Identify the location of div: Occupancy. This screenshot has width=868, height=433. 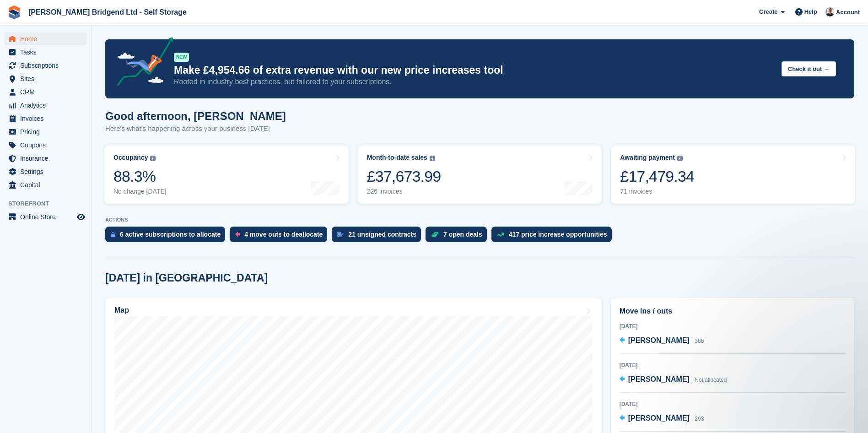
(131, 158).